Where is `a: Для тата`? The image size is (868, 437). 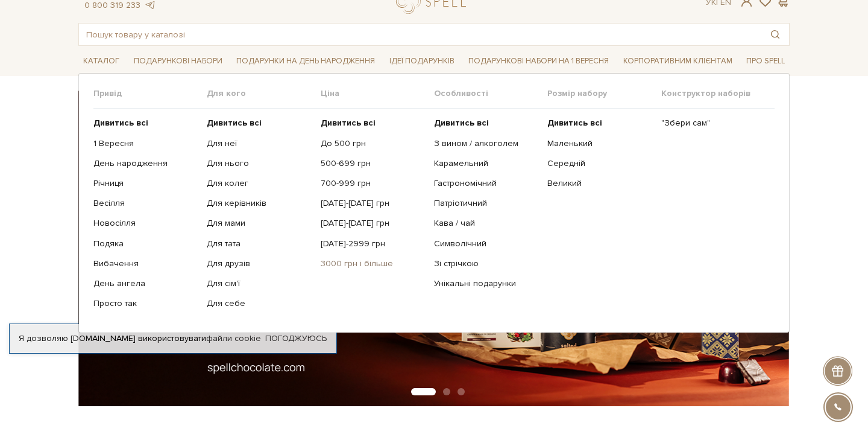
a: Для тата is located at coordinates (259, 244).